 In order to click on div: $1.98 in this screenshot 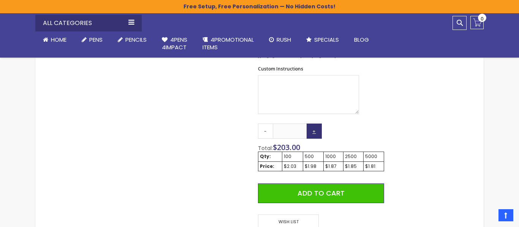, I will do `click(313, 167)`.